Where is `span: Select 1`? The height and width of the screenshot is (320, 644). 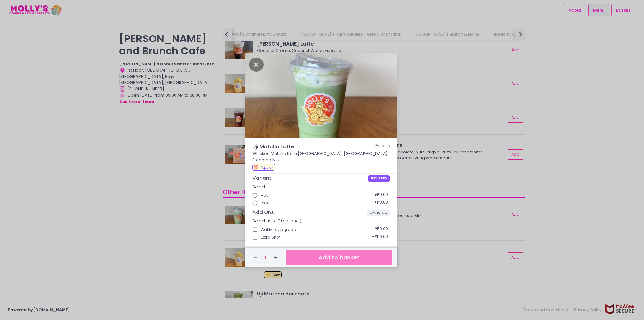 span: Select 1 is located at coordinates (260, 187).